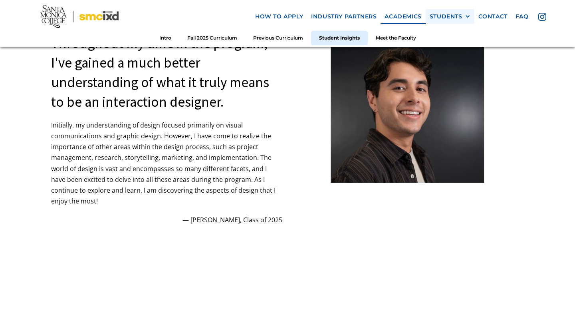 Image resolution: width=575 pixels, height=311 pixels. Describe the element at coordinates (406, 135) in the screenshot. I see `p: Read everything. If you are curious about something: ask. Talk about things with your cohort. Hav...` at that location.